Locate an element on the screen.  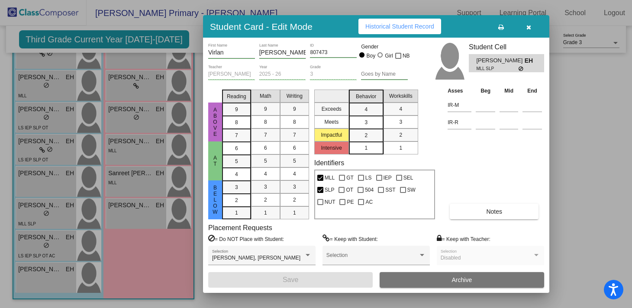
span: Disabled is located at coordinates (451, 258).